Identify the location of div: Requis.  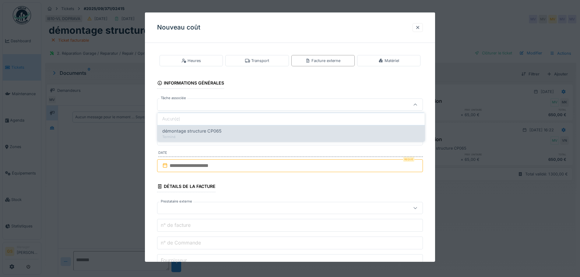
(409, 160).